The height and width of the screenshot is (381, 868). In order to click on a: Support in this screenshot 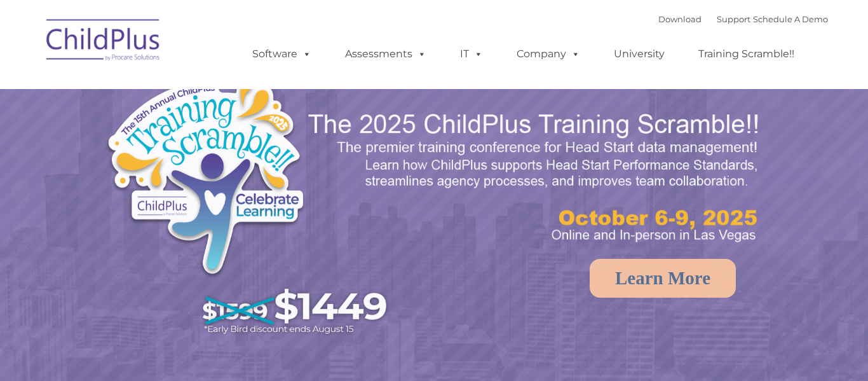, I will do `click(733, 19)`.